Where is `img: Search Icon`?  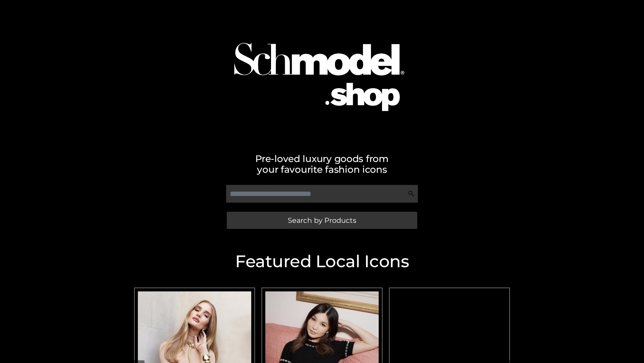 img: Search Icon is located at coordinates (411, 194).